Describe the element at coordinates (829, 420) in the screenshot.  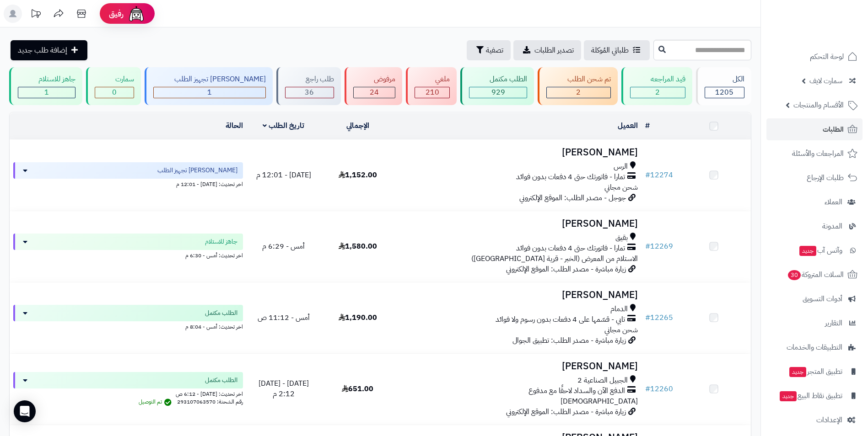
I see `span: الإعدادات` at that location.